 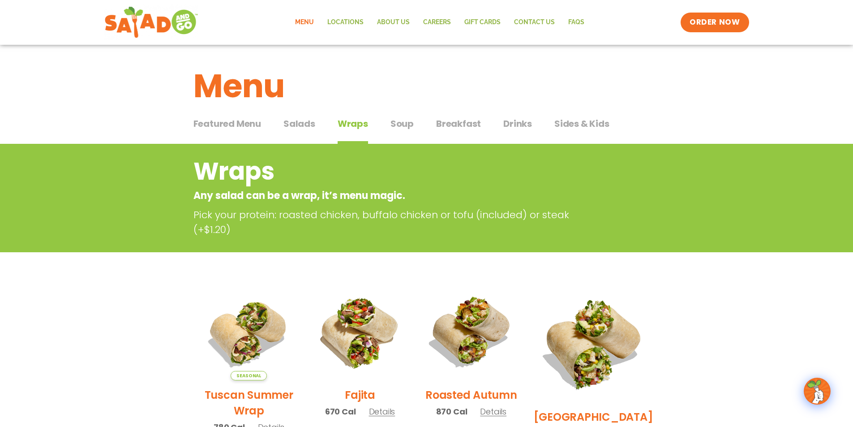 I want to click on span: Wraps, so click(x=353, y=124).